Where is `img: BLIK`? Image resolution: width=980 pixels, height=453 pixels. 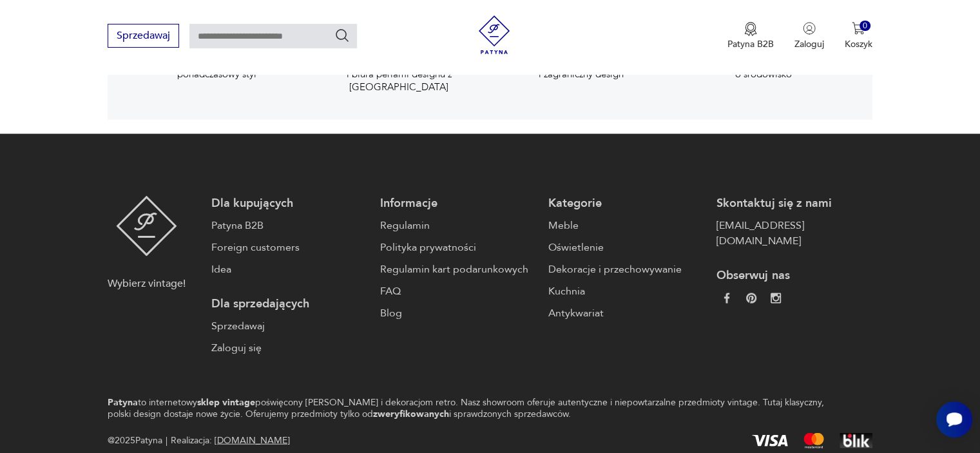
img: BLIK is located at coordinates (856, 441).